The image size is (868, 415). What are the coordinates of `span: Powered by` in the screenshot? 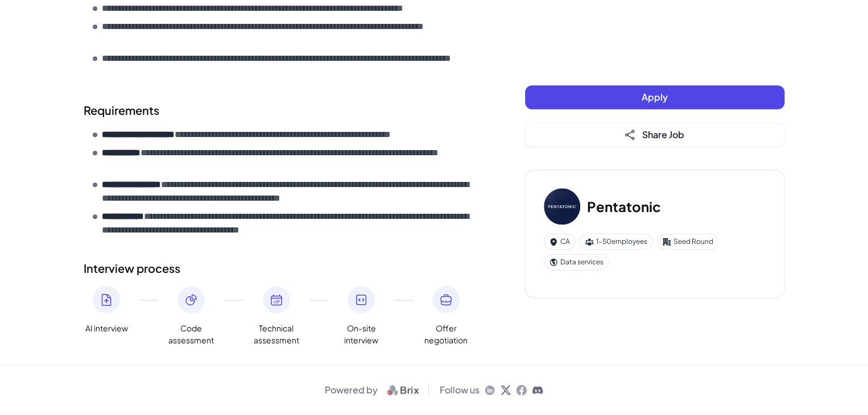 It's located at (351, 390).